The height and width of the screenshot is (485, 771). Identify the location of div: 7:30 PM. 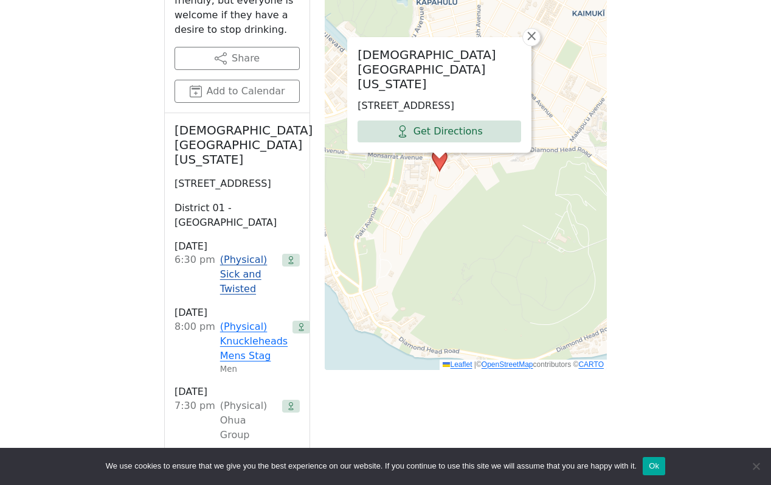
(195, 420).